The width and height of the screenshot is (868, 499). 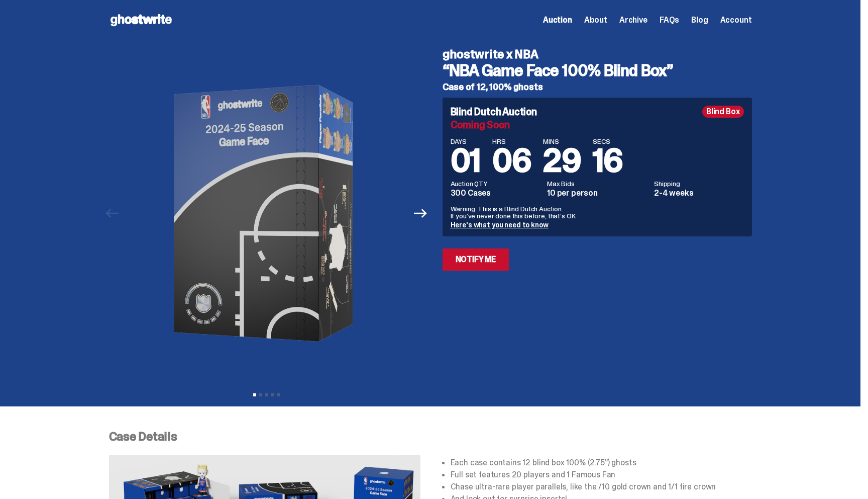 I want to click on h4: Blind Dutch Auction, so click(x=494, y=112).